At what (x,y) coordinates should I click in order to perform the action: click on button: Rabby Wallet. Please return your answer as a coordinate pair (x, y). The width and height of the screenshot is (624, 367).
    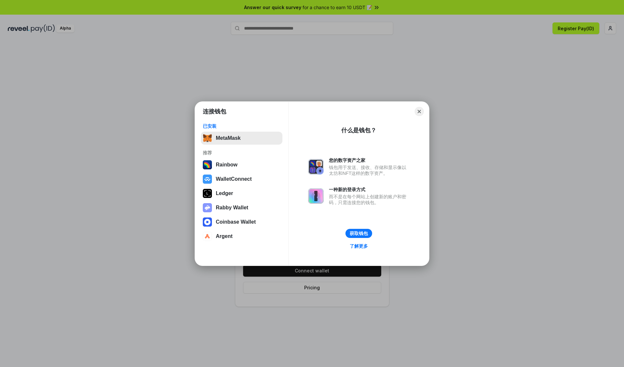
    Looking at the image, I should click on (242, 208).